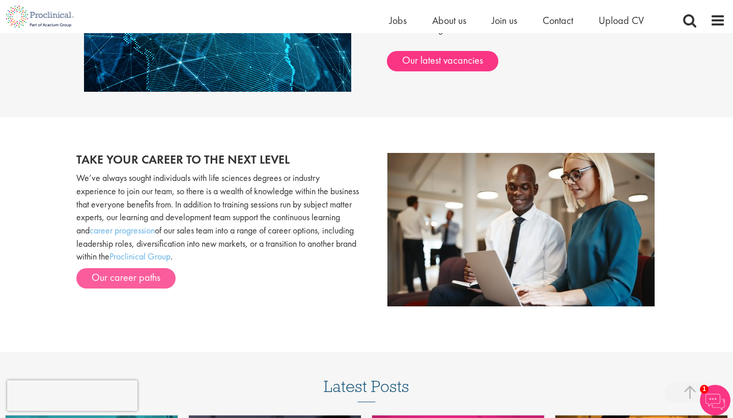 The height and width of the screenshot is (418, 733). What do you see at coordinates (505, 20) in the screenshot?
I see `span: Join us` at bounding box center [505, 20].